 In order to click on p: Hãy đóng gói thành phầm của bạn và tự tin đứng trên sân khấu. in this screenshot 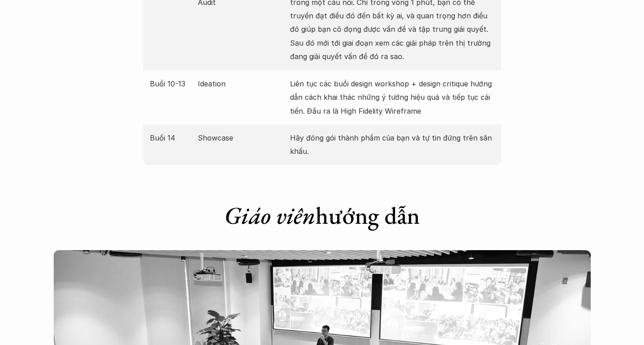, I will do `click(392, 145)`.